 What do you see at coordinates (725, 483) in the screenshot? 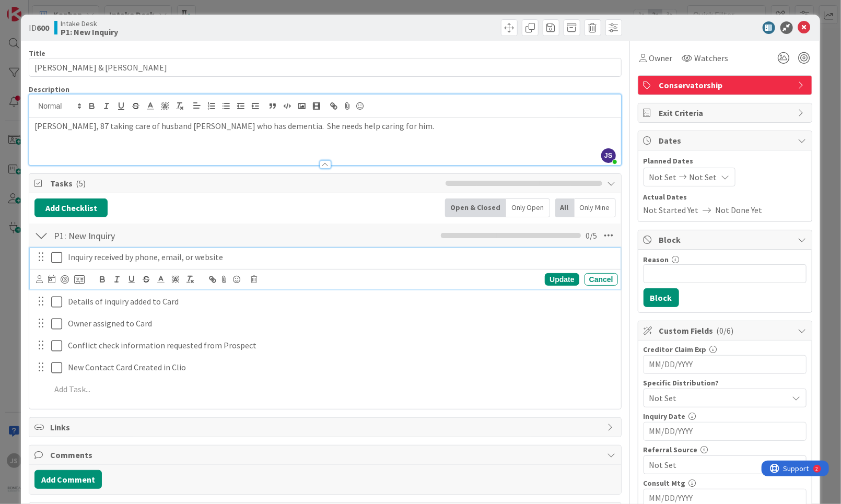
I see `div: Consult Mtg` at bounding box center [725, 483].